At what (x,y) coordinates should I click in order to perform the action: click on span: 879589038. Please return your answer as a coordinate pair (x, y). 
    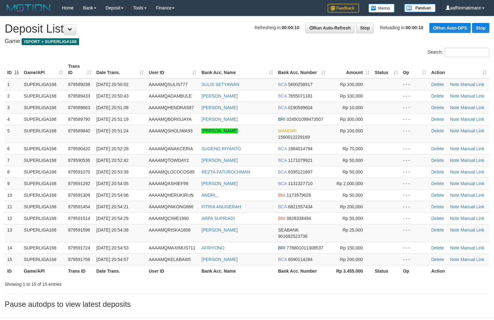
    Looking at the image, I should click on (79, 84).